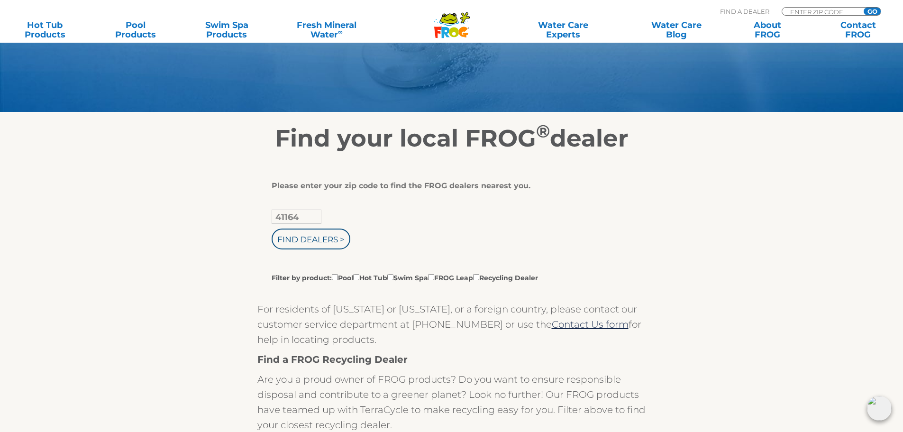 Image resolution: width=903 pixels, height=432 pixels. What do you see at coordinates (45, 30) in the screenshot?
I see `a: Hot TubProducts` at bounding box center [45, 30].